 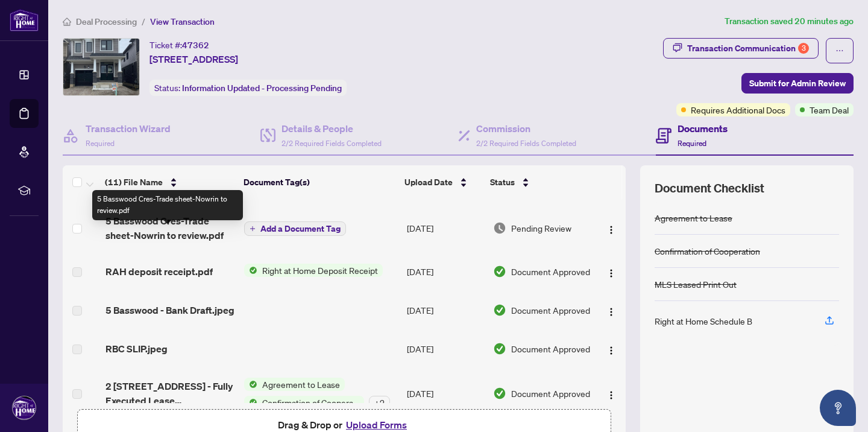 I want to click on h4: Details & People, so click(x=332, y=128).